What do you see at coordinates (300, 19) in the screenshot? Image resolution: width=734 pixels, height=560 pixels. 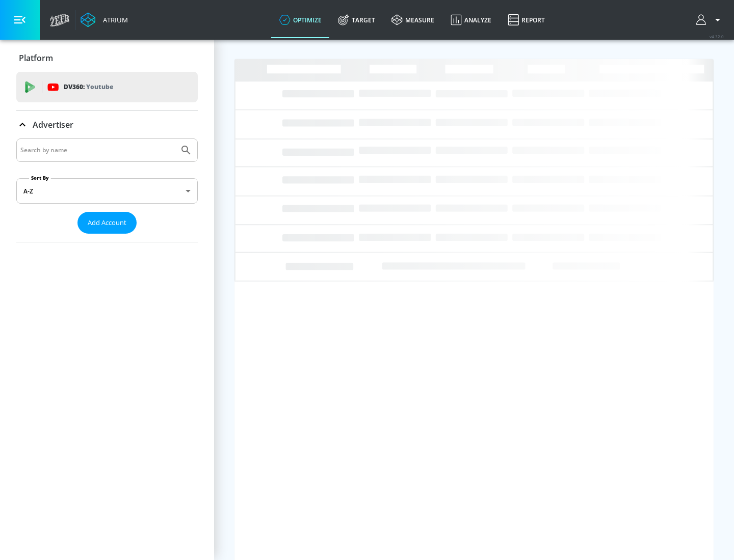 I see `a: optimize` at bounding box center [300, 19].